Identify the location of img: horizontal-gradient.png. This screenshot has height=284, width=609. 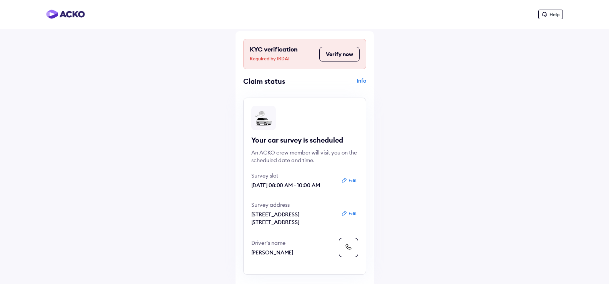
(65, 14).